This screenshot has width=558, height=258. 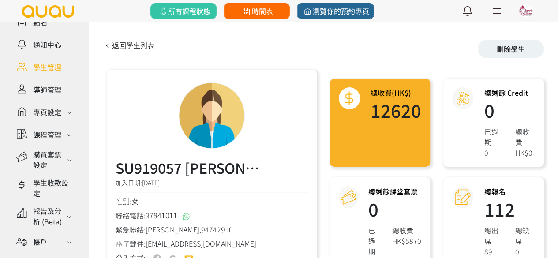 What do you see at coordinates (184, 11) in the screenshot?
I see `a: 所有課程狀態` at bounding box center [184, 11].